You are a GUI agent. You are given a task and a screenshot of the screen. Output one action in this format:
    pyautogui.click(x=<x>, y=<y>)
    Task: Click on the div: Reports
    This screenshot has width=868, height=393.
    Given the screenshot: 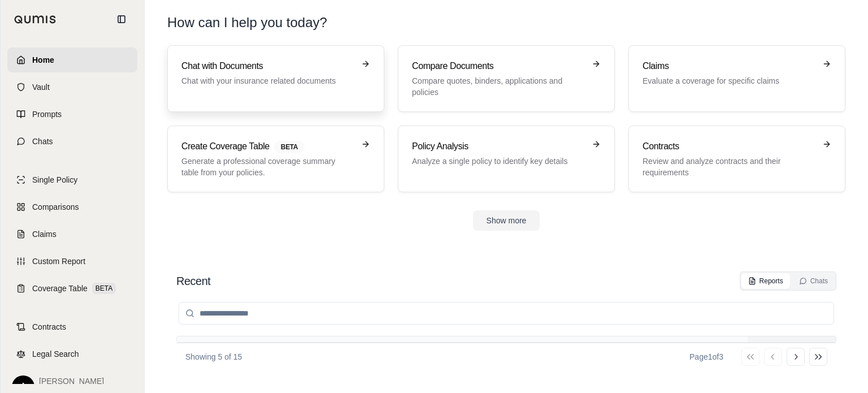 What is the action you would take?
    pyautogui.click(x=766, y=281)
    